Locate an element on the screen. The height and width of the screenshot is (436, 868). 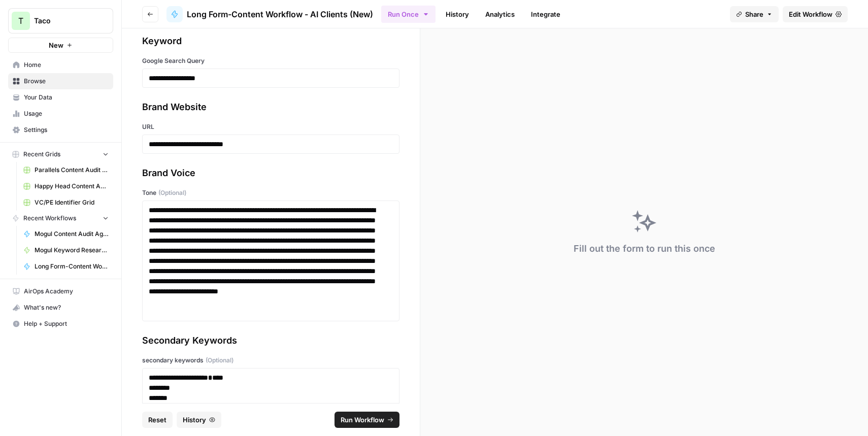
label: URL is located at coordinates (270, 127).